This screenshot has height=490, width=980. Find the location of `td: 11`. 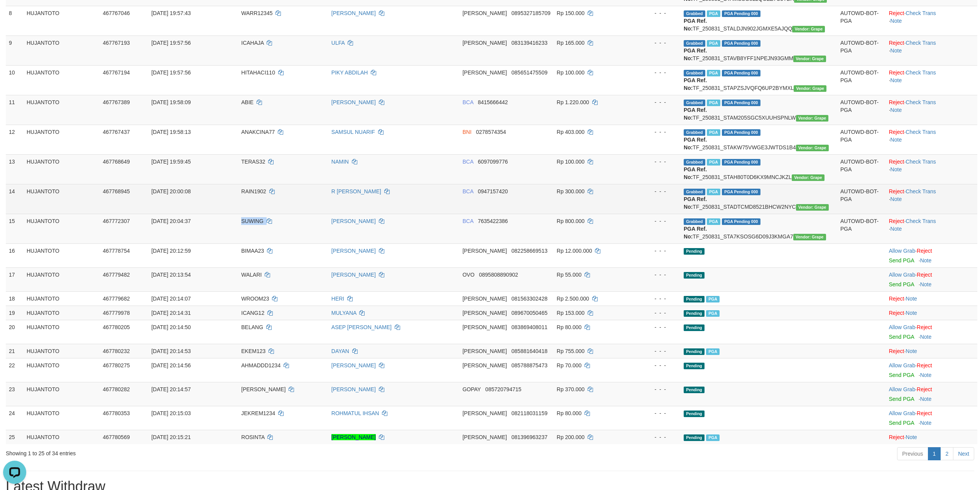

td: 11 is located at coordinates (15, 109).